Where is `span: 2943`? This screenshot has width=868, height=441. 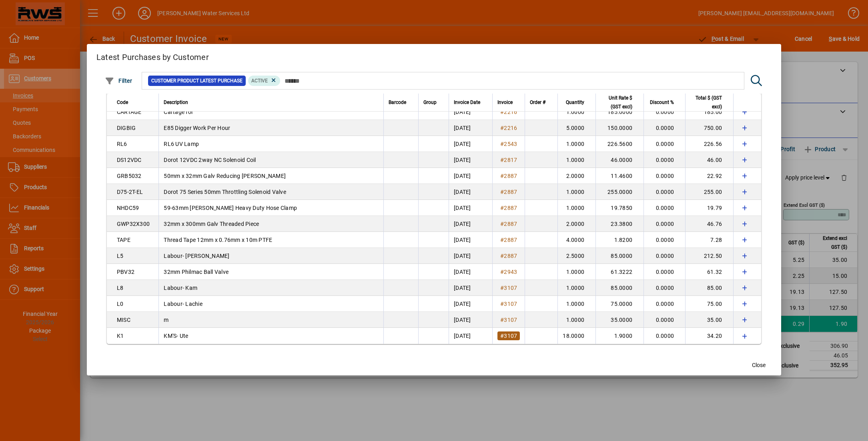
span: 2943 is located at coordinates (510, 272).